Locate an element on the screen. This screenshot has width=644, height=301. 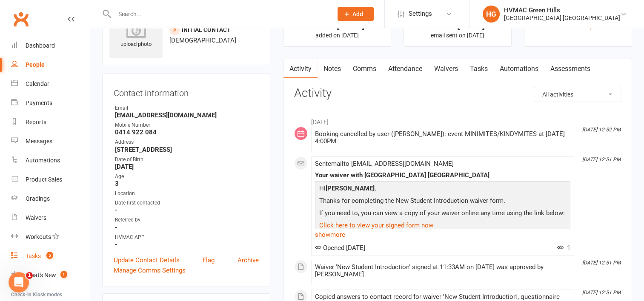
div: Gradings is located at coordinates (38, 199).